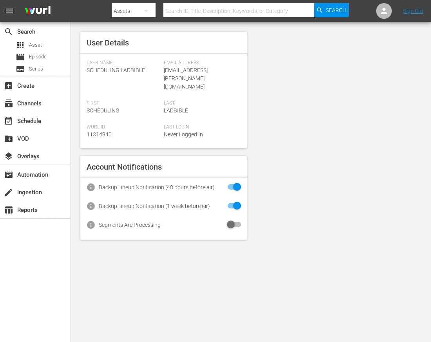  I want to click on span: Wurl Id, so click(123, 127).